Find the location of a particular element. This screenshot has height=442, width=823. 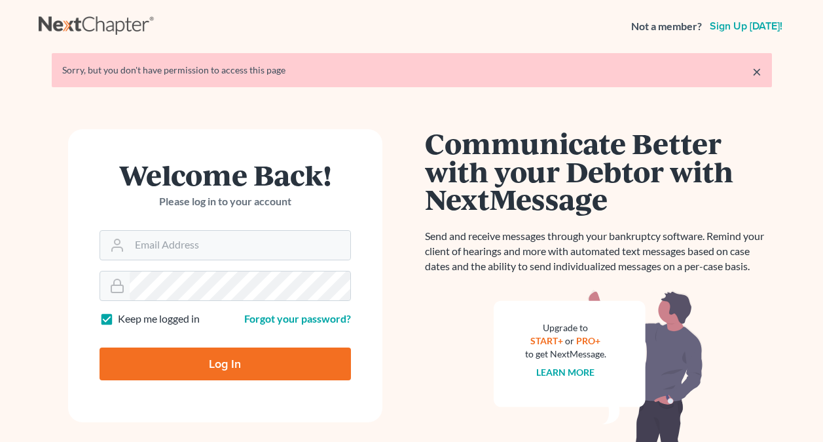

strong: Not a member? is located at coordinates (667, 26).